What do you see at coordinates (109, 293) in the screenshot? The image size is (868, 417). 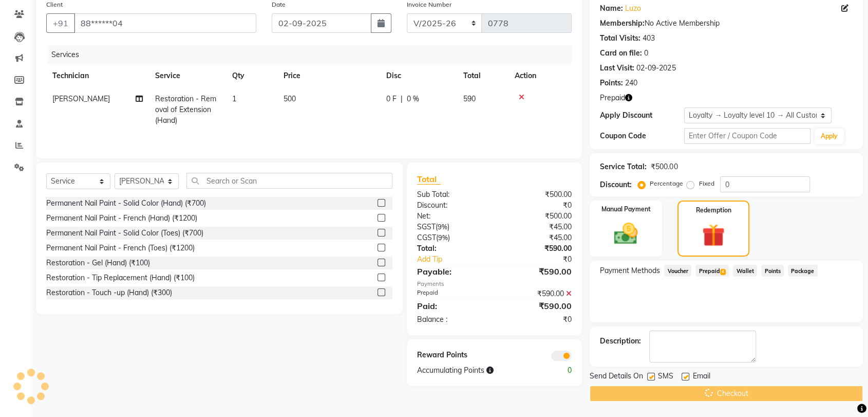 I see `div: Restoration - Touch -up (Hand) (₹300)` at bounding box center [109, 293].